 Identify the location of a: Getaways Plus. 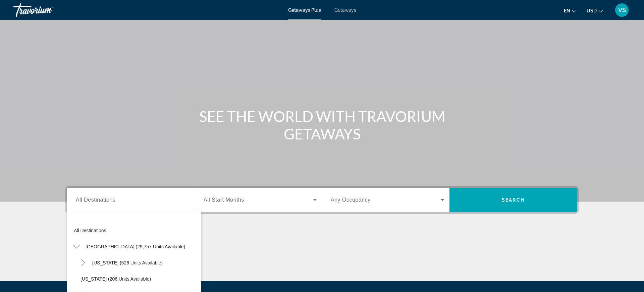
(304, 10).